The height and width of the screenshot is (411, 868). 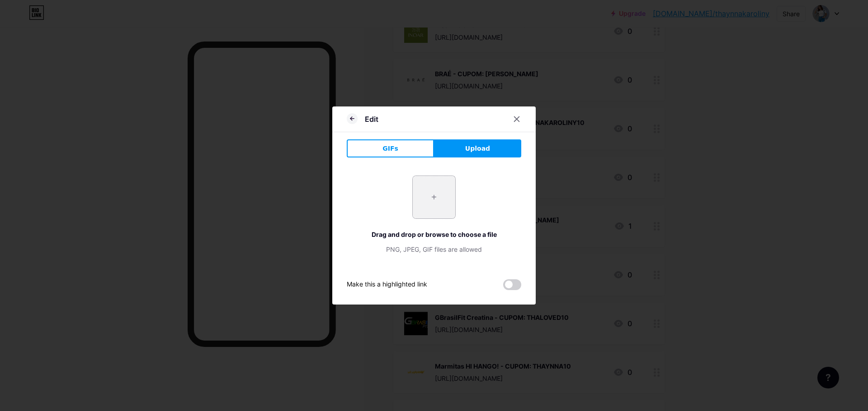 What do you see at coordinates (434, 249) in the screenshot?
I see `div: PNG, JPEG, GIF files are allowed` at bounding box center [434, 249].